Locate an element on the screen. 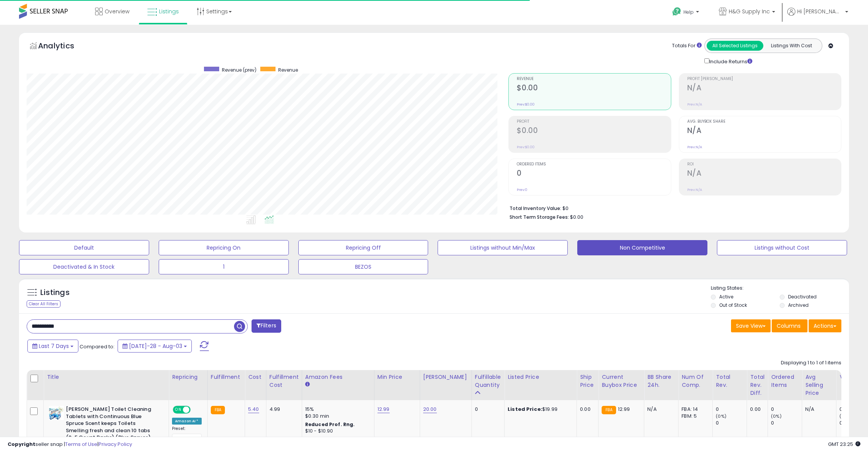  h5: Listings is located at coordinates (55, 293).